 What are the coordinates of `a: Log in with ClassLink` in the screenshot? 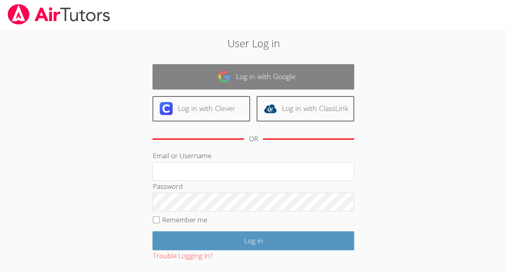 It's located at (305, 108).